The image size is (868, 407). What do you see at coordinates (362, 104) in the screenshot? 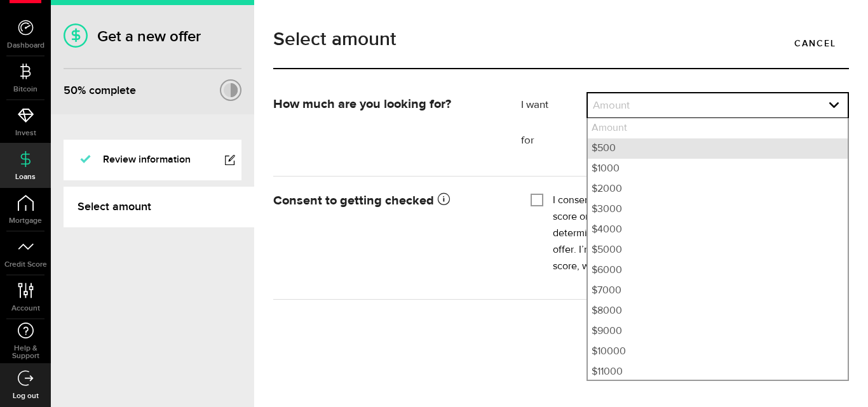
I see `strong: How much are you looking for?` at bounding box center [362, 104].